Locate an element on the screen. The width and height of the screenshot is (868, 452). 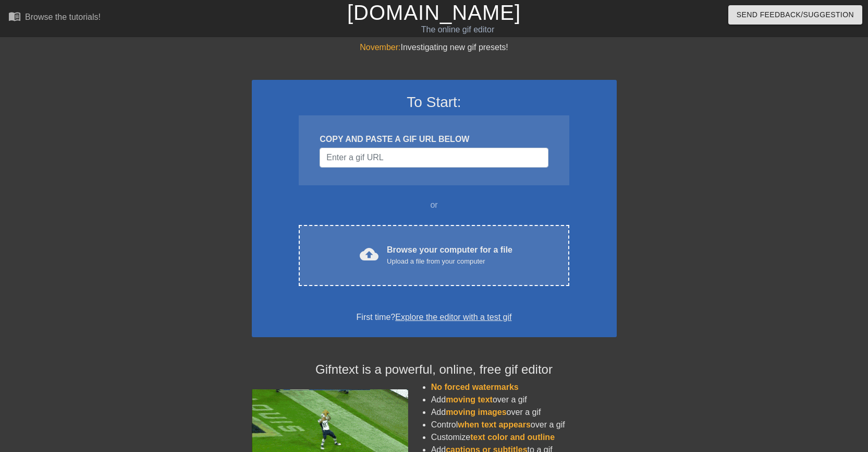
div: Browse the tutorials! is located at coordinates (62, 17).